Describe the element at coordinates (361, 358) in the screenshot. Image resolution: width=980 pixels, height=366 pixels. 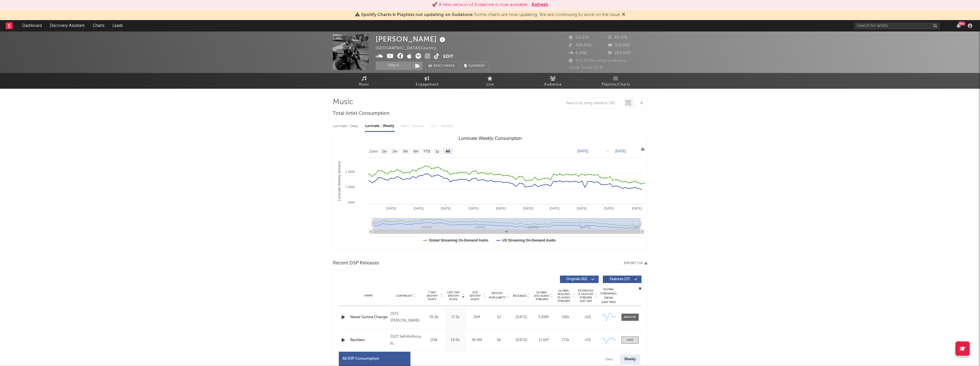
I see `div: All DSP Consumption` at that location.